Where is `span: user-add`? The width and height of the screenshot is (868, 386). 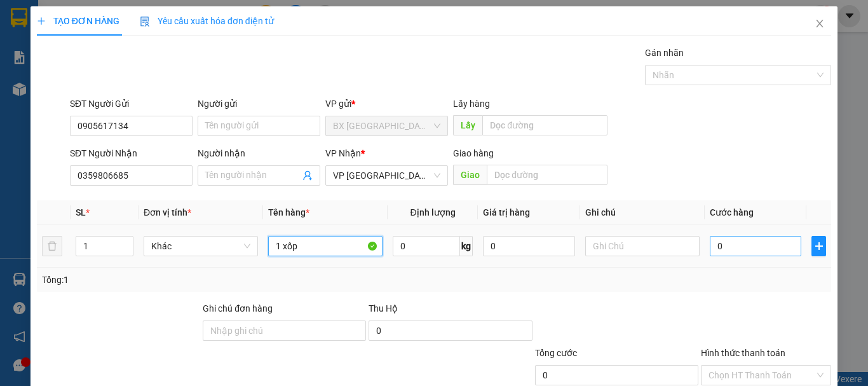 span: user-add is located at coordinates (308, 176).